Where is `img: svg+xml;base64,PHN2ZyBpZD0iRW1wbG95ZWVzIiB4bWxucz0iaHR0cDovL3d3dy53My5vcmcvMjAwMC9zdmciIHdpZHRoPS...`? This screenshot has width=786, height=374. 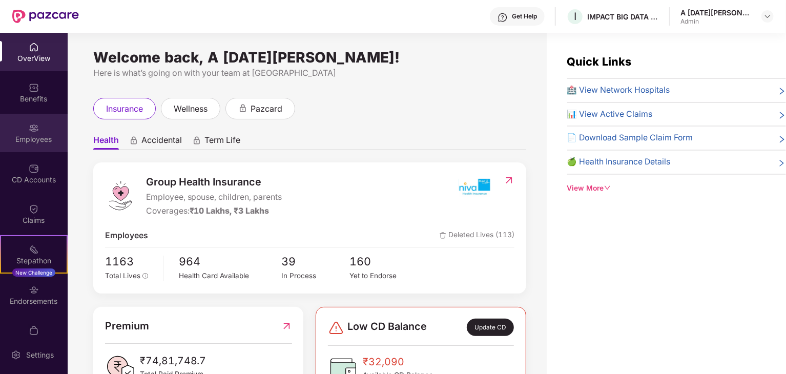
img: svg+xml;base64,PHN2ZyBpZD0iRW1wbG95ZWVzIiB4bWxucz0iaHR0cDovL3d3dy53My5vcmcvMjAwMC9zdmciIHdpZHRoPS... is located at coordinates (34, 128).